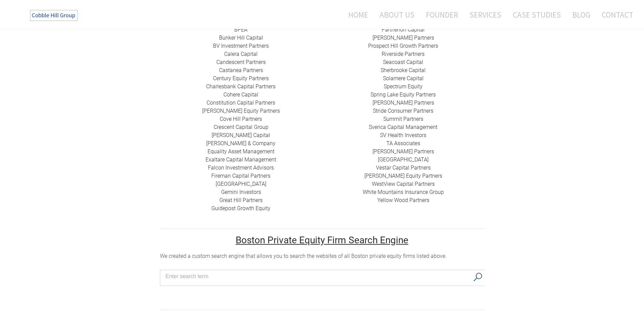 This screenshot has height=311, width=644. Describe the element at coordinates (241, 46) in the screenshot. I see `a: BV Investment Partners` at that location.